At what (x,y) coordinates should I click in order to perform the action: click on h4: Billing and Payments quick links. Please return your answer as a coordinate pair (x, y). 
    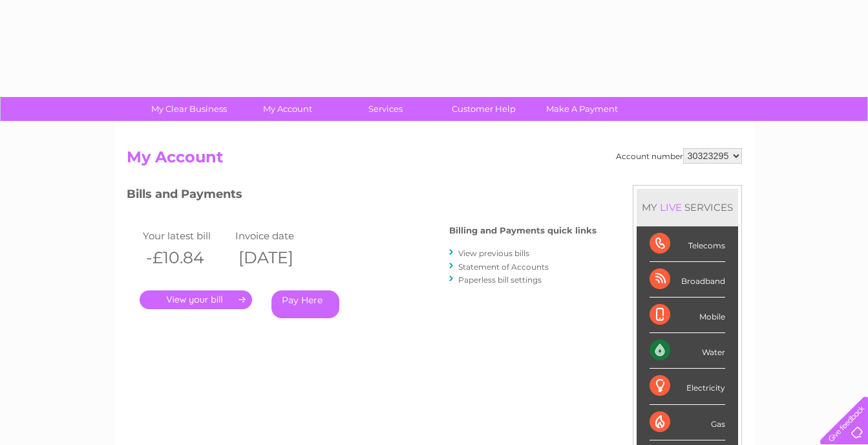
    Looking at the image, I should click on (523, 230).